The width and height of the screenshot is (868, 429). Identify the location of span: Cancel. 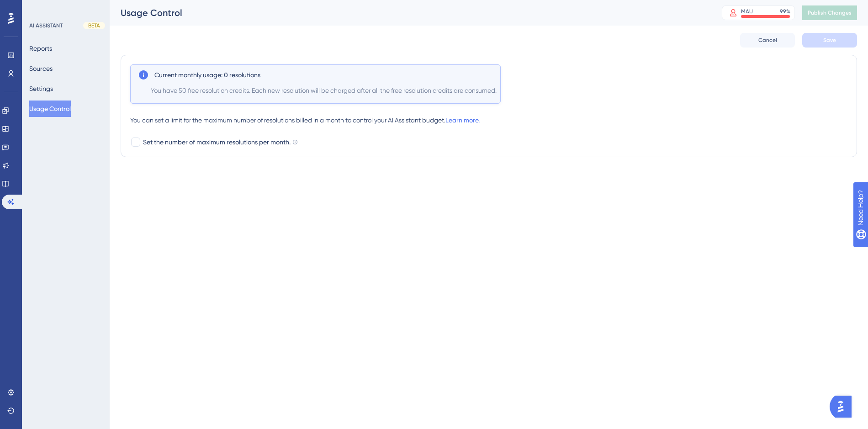
(767, 40).